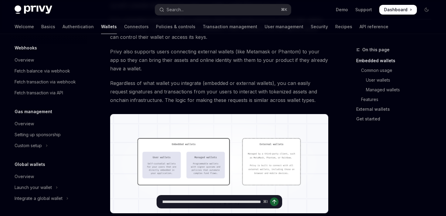 This screenshot has width=446, height=216. What do you see at coordinates (219, 164) in the screenshot?
I see `img: images/walletoverview.png` at bounding box center [219, 164].